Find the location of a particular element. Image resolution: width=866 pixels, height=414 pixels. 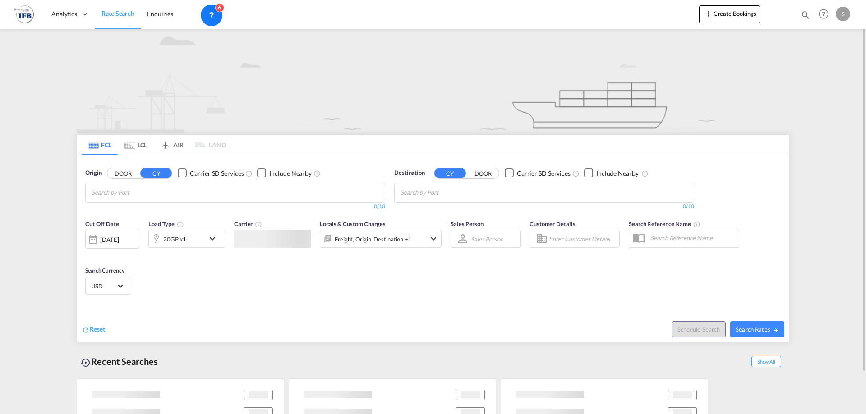

button: icon-plus 400-fgCreate Bookings is located at coordinates (729, 14).